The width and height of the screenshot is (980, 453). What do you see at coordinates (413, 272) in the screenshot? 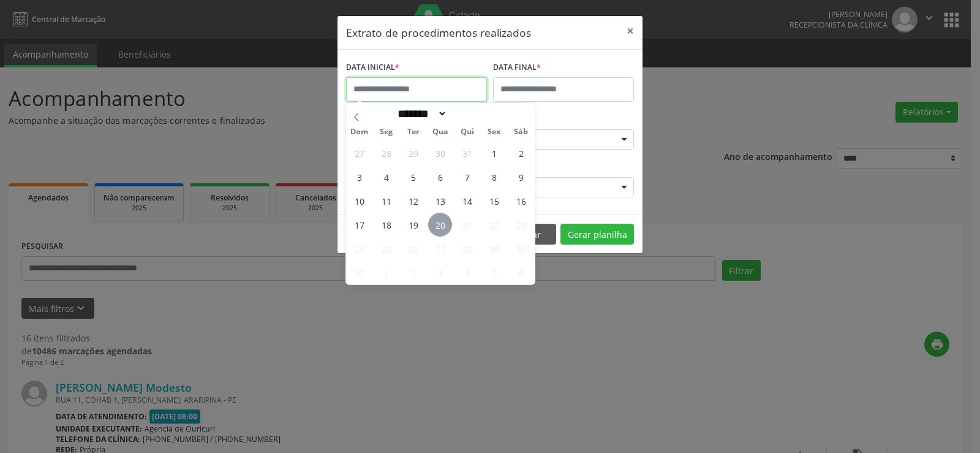
I see `span: Setembro 2, 2025` at bounding box center [413, 272].